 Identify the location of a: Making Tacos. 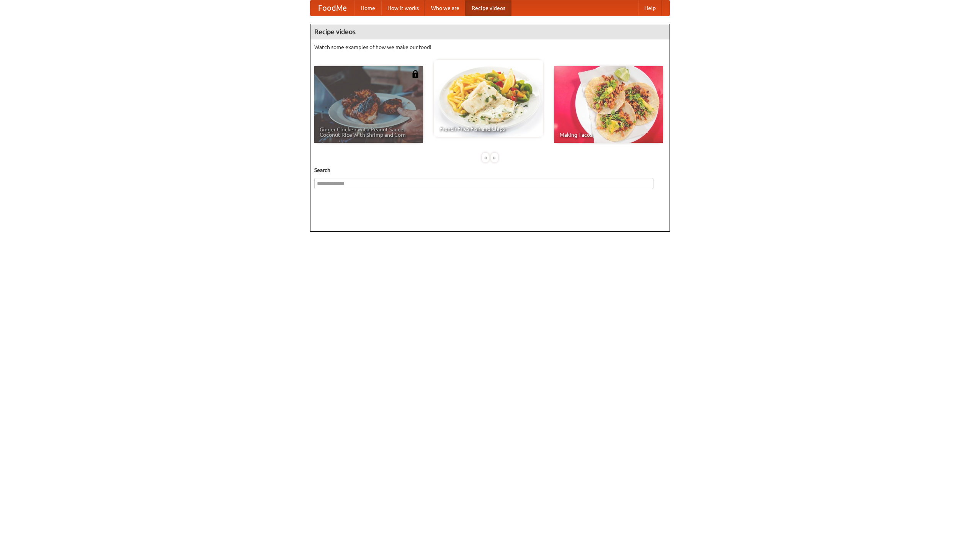
(609, 105).